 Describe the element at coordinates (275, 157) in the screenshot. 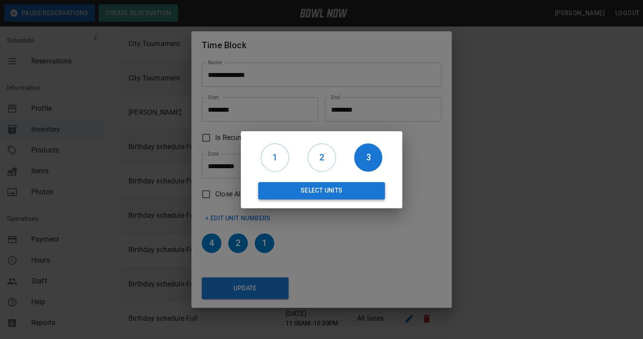

I see `h6: 1` at that location.